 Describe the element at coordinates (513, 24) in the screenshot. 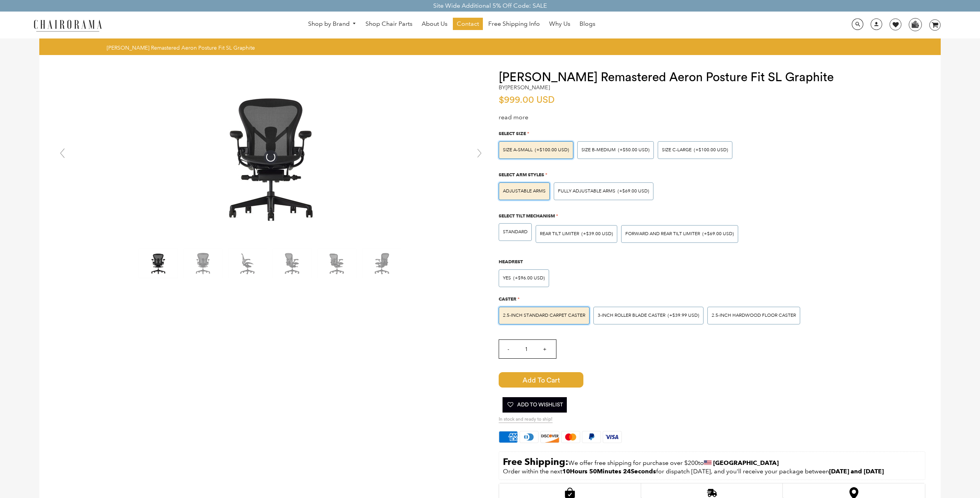

I see `span: Free Shipping Info` at that location.